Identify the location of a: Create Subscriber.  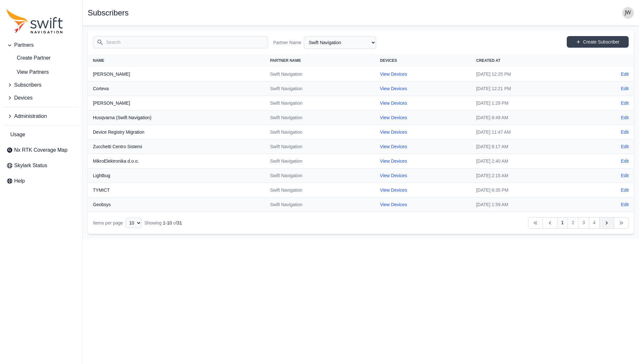
(597, 42).